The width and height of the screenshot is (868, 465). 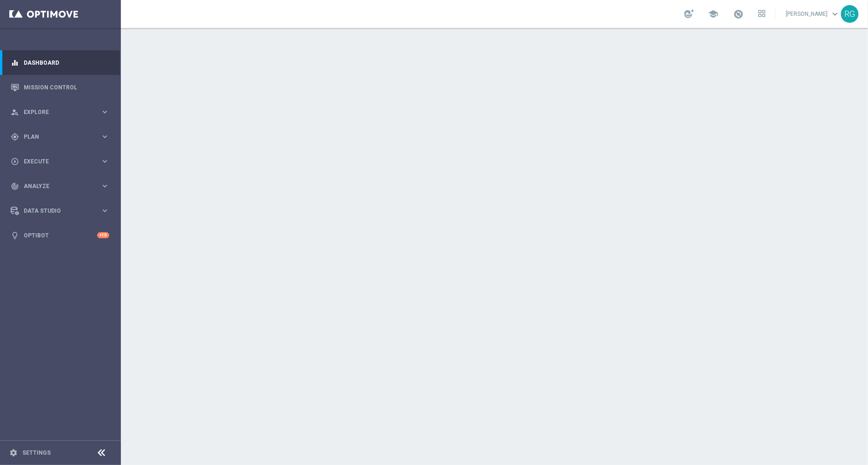 I want to click on div: track_changes Analyze keyboard_arrow_right, so click(x=60, y=186).